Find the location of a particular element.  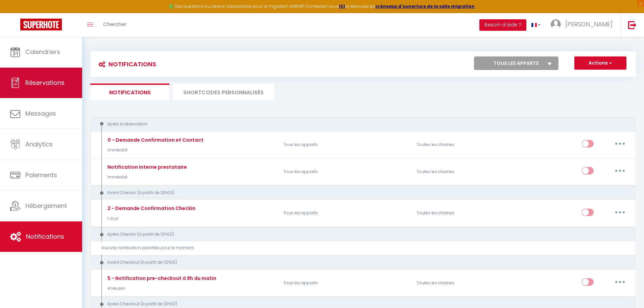

span: Messages is located at coordinates (41, 113).